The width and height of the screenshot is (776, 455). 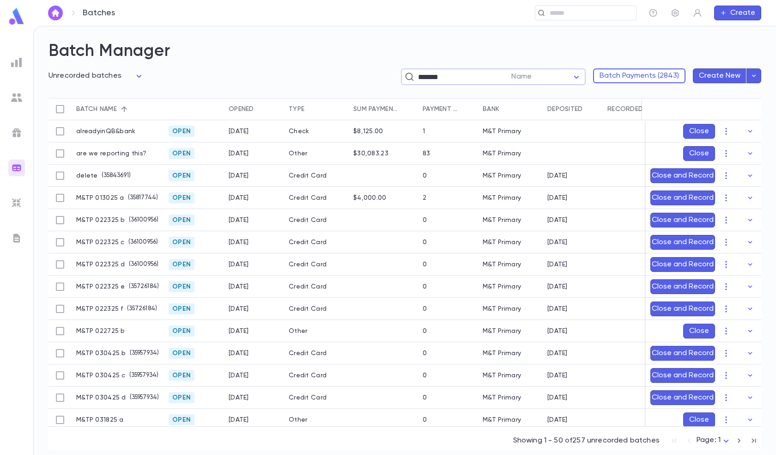 What do you see at coordinates (426, 153) in the screenshot?
I see `div: 83` at bounding box center [426, 153].